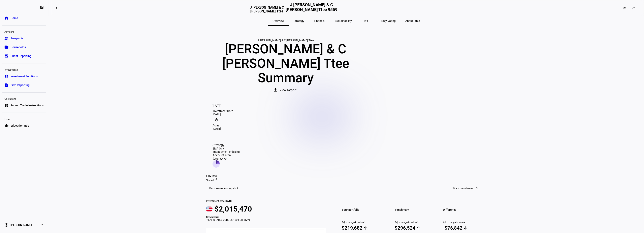  I want to click on a: descriptionFirm Reporting, so click(24, 85).